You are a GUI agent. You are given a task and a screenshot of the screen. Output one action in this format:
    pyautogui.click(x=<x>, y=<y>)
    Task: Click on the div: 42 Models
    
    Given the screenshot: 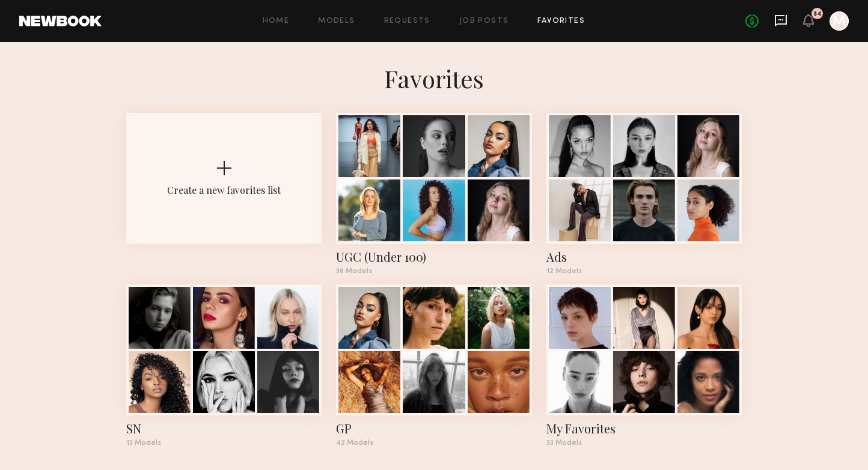 What is the action you would take?
    pyautogui.click(x=433, y=443)
    